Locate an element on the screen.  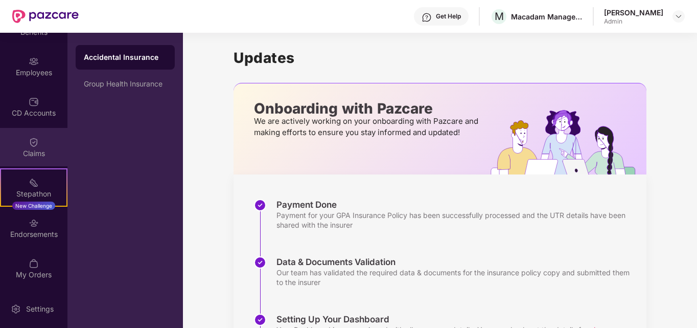
div: Our team has validated the required data & documents for the insurance policy copy and submitted ... is located at coordinates (456, 277).